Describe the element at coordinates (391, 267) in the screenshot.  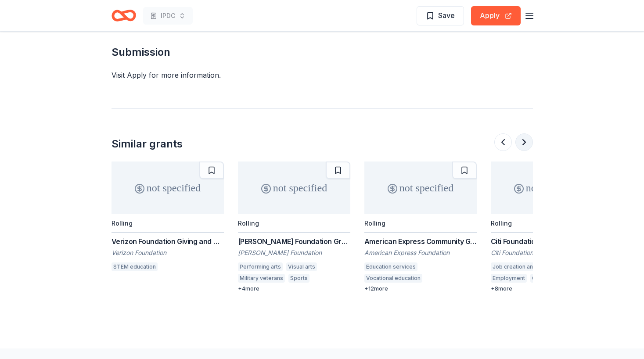
I see `div: Education services` at that location.